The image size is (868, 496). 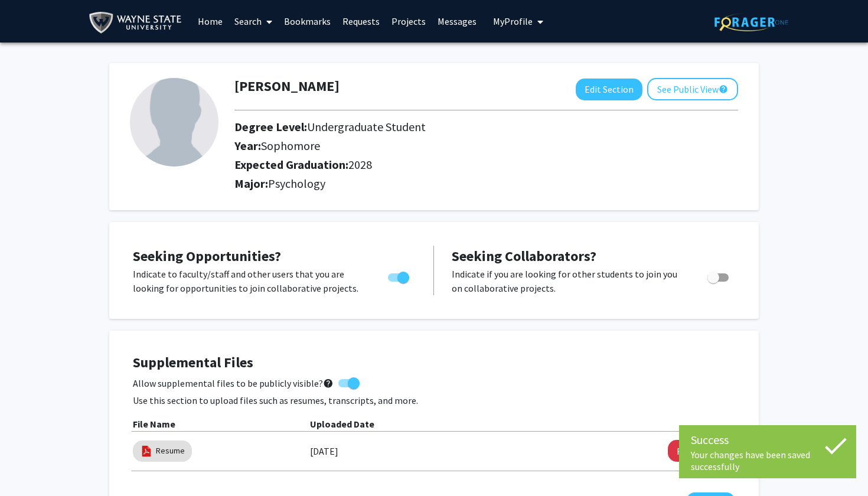 What do you see at coordinates (253, 21) in the screenshot?
I see `a: Search` at bounding box center [253, 21].